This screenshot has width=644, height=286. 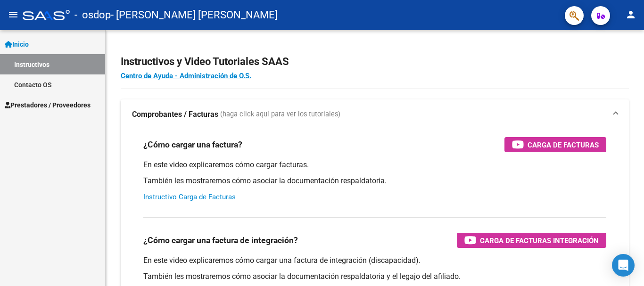 What do you see at coordinates (374, 62) in the screenshot?
I see `h2: Instructivos y Video Tutoriales SAAS` at bounding box center [374, 62].